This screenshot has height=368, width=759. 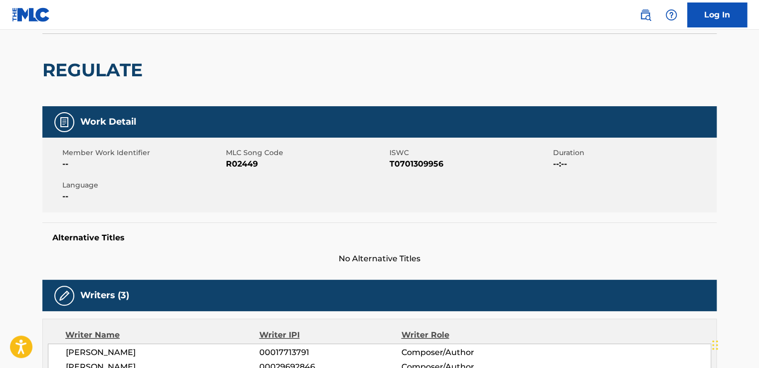 I want to click on span: T0701309956, so click(x=470, y=164).